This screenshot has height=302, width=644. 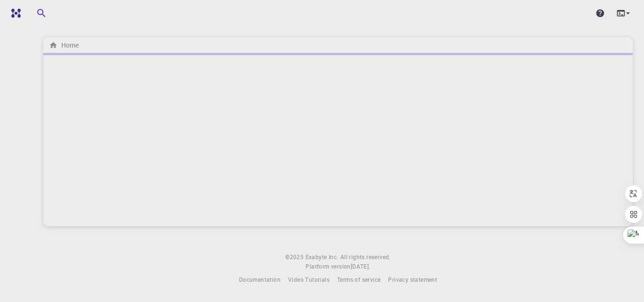 What do you see at coordinates (413, 279) in the screenshot?
I see `span: Privacy statement` at bounding box center [413, 279].